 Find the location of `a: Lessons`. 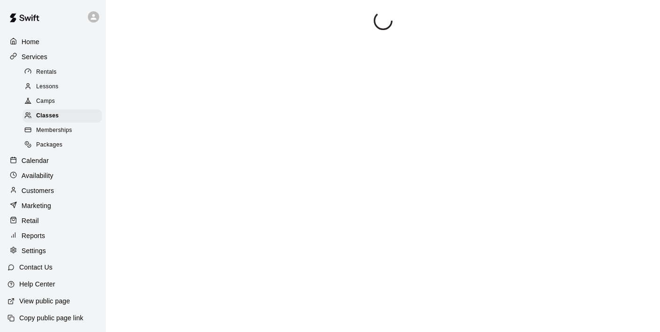

a: Lessons is located at coordinates (64, 86).